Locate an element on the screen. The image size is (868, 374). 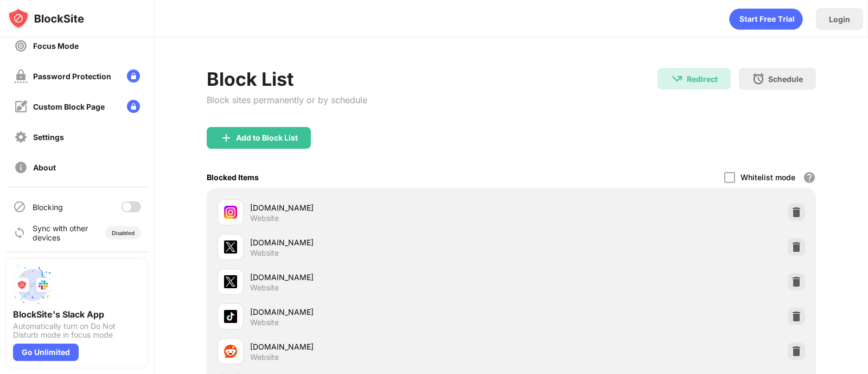
div: Add to Block List is located at coordinates (267, 138).